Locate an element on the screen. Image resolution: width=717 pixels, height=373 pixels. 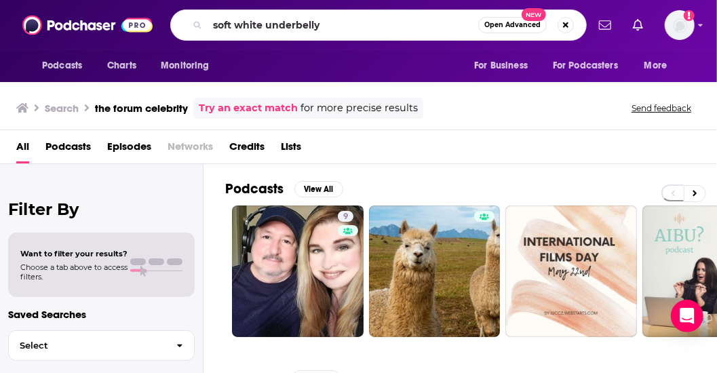
span: Lists is located at coordinates (291, 149).